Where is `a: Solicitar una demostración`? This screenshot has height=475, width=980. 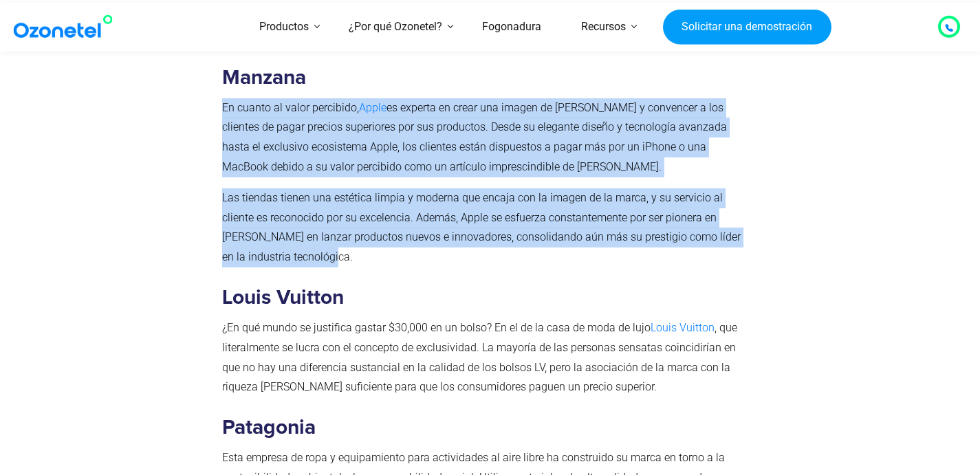
a: Solicitar una demostración is located at coordinates (747, 27).